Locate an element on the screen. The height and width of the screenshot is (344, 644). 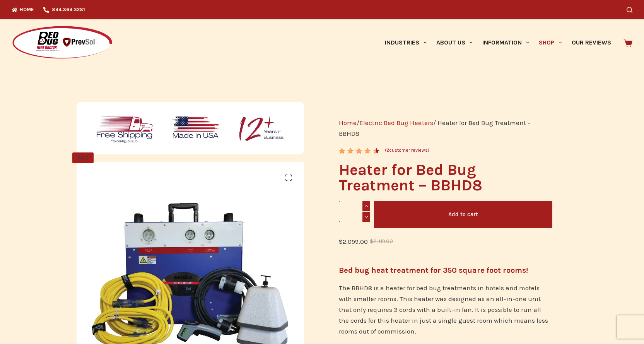
button: Search is located at coordinates (629, 9).